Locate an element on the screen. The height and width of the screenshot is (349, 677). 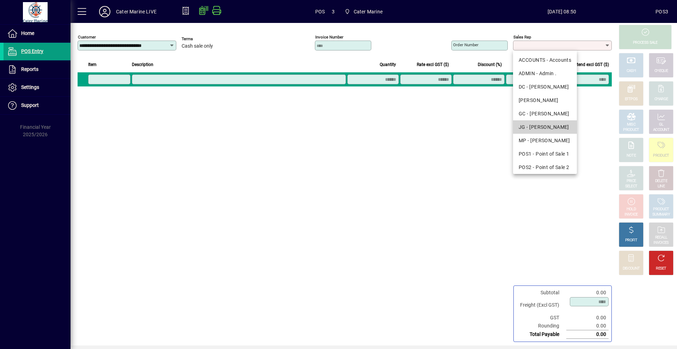
div: Cater Marine LIVE is located at coordinates (136, 12).